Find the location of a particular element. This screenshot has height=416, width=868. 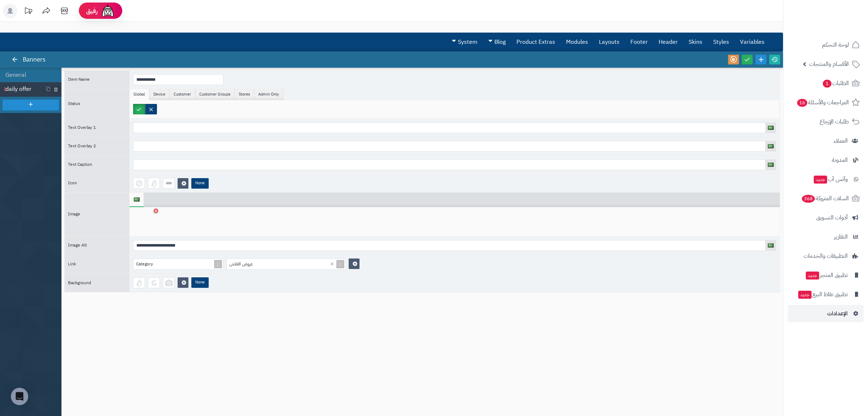

a: Layouts is located at coordinates (609, 42).